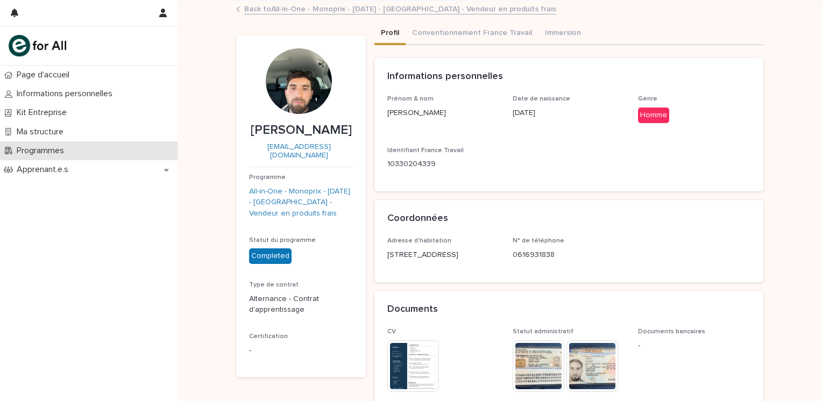 This screenshot has width=822, height=401. I want to click on span: Identifiant France Travail, so click(426, 151).